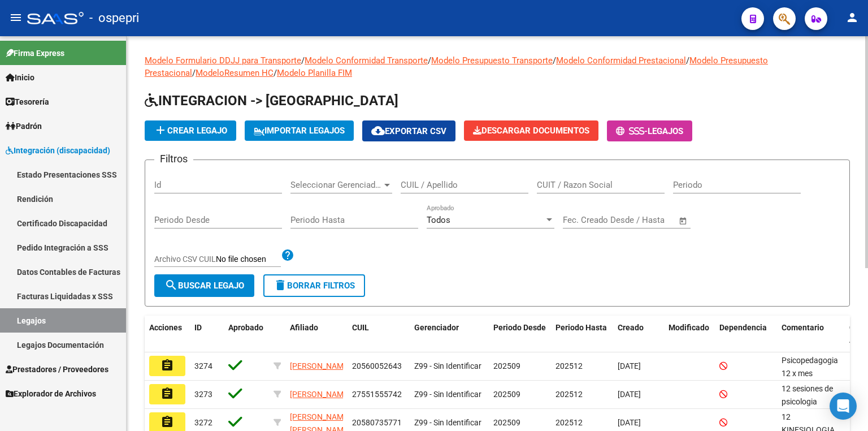 The image size is (868, 431). I want to click on span: Gerenciador, so click(436, 327).